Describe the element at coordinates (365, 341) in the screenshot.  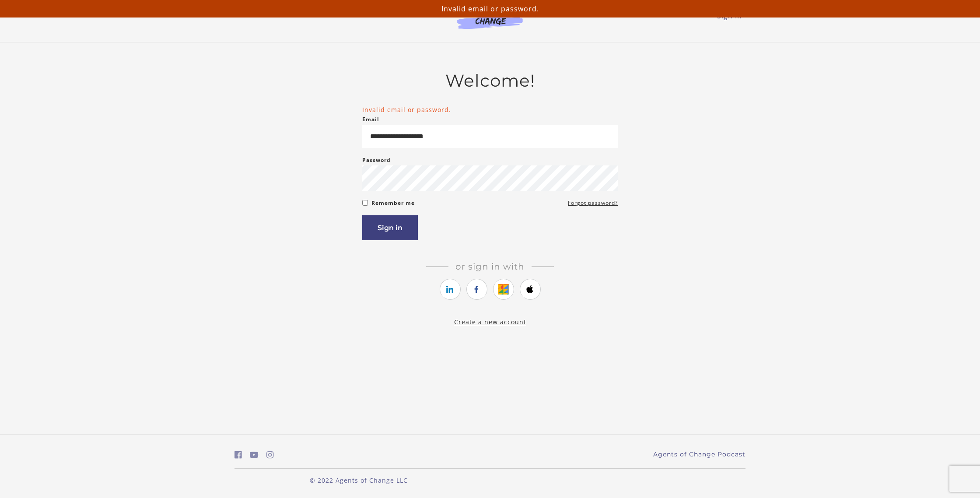
I see `label: If you are a human, ignore this field` at that location.